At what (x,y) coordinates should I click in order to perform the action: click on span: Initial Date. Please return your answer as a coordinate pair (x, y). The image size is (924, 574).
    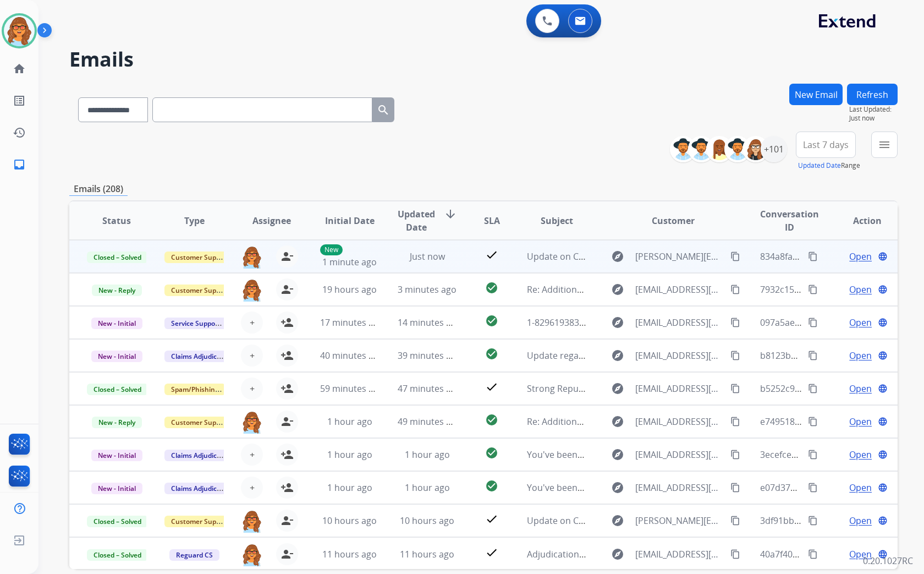
    Looking at the image, I should click on (350, 221).